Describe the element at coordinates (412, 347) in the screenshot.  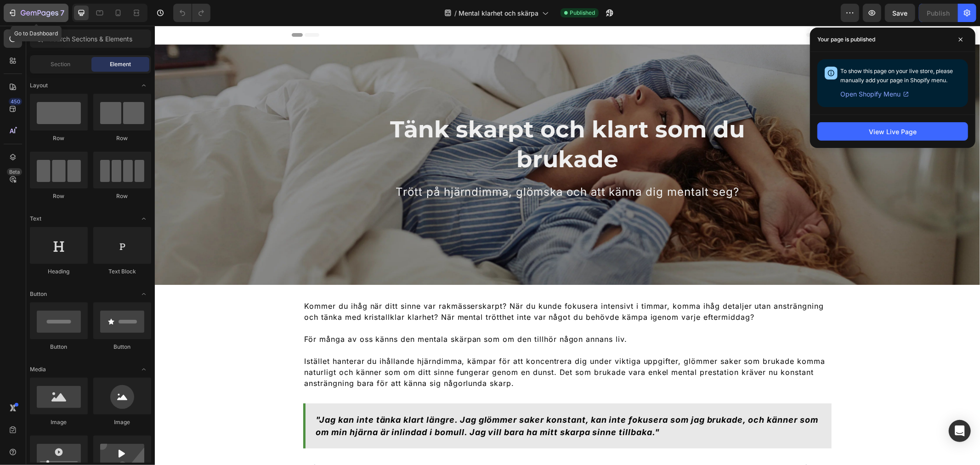
I see `p: Istället hanterar du ihållande hjärndimma, kämpar för att koncentrera dig under viktiga uppgifter...` at that location.